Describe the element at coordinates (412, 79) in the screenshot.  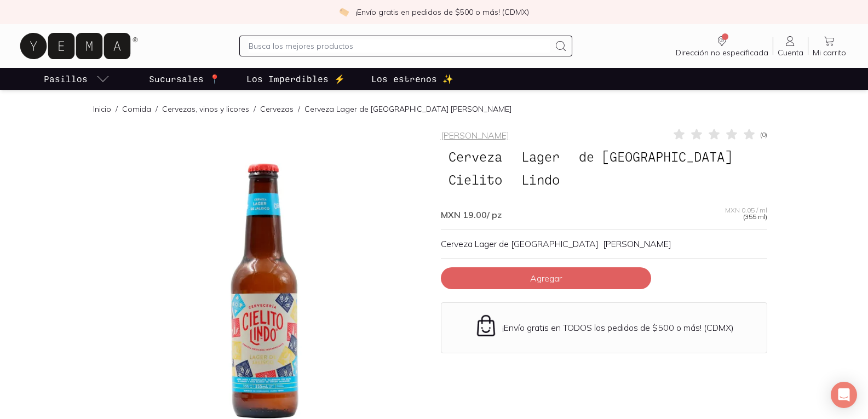
I see `a: Los estrenos ✨` at that location.